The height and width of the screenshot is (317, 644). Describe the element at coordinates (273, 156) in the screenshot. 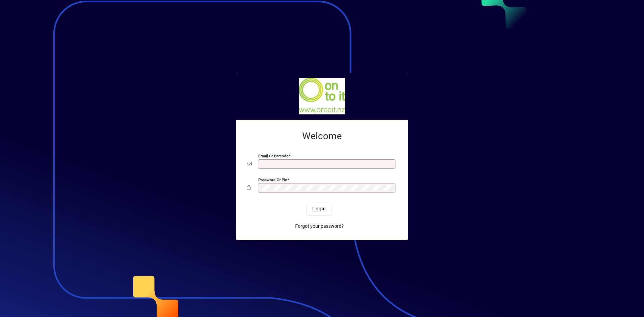

I see `mat-label: Email or Barcode` at that location.